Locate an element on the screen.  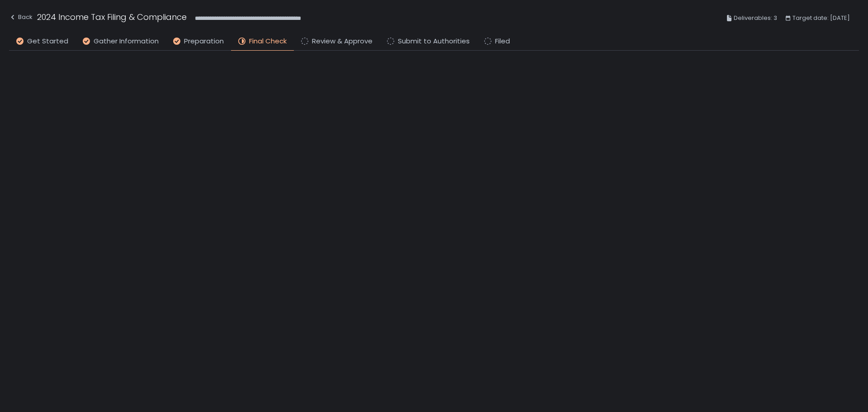
h1: 2024 Income Tax Filing & Compliance is located at coordinates (112, 17).